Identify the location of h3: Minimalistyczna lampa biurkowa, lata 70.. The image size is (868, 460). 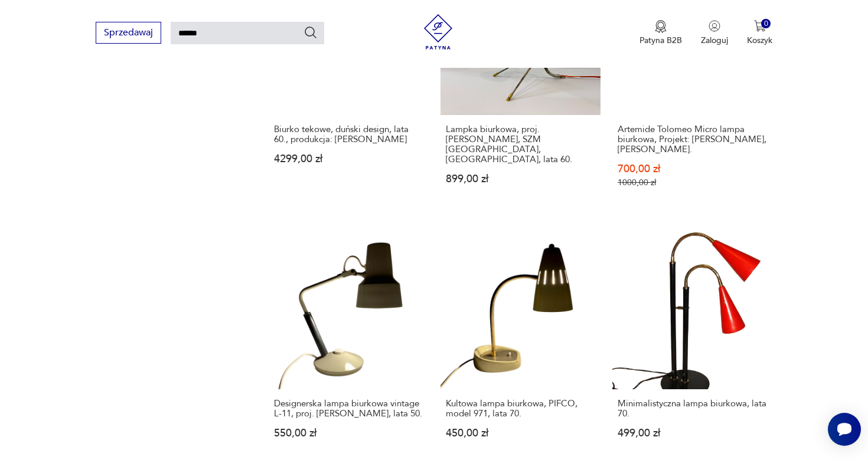
(692, 409).